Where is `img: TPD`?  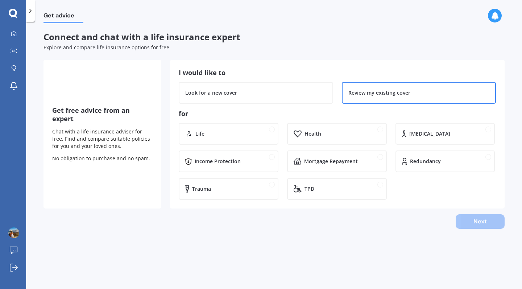 img: TPD is located at coordinates (298, 189).